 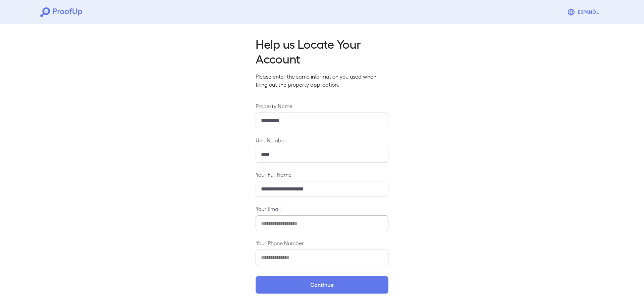 I want to click on label: Your Phone Number, so click(x=322, y=243).